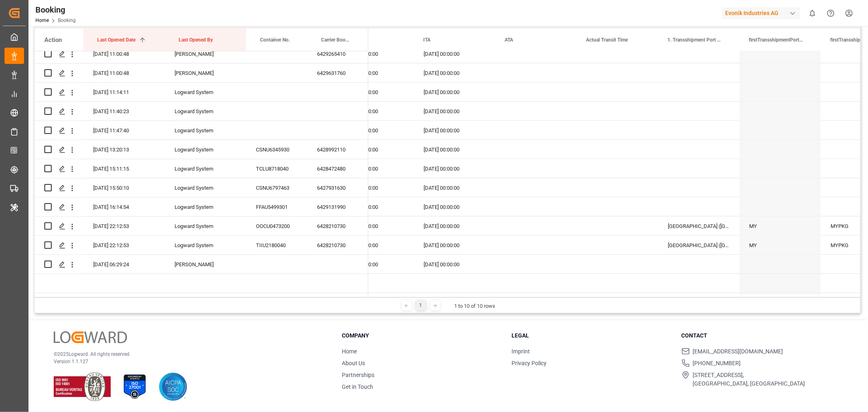 This screenshot has width=868, height=412. I want to click on div: TCLU8718040, so click(277, 169).